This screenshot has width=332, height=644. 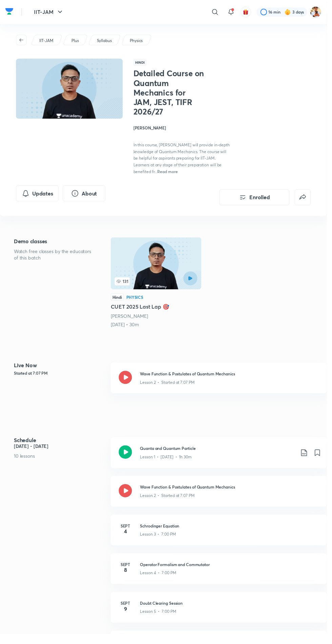 What do you see at coordinates (307, 200) in the screenshot?
I see `button: false` at bounding box center [307, 200].